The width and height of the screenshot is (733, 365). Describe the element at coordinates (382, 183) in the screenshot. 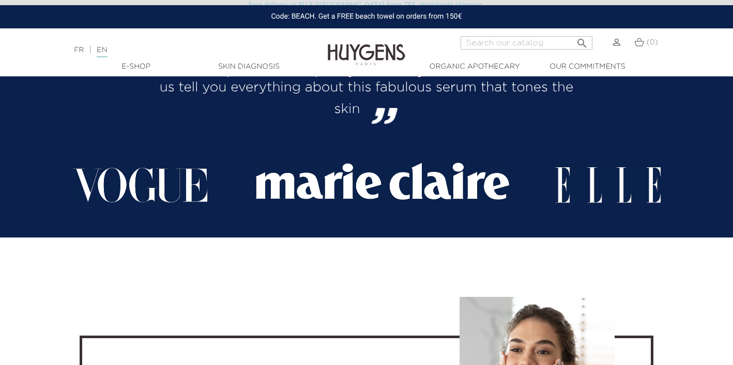

I see `img: logo partenaire 2` at that location.